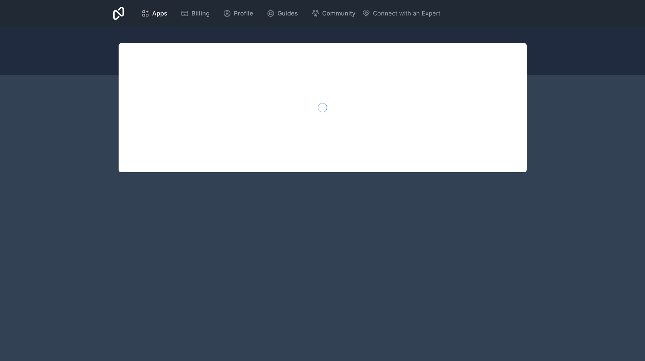 This screenshot has height=361, width=645. I want to click on span: Guides, so click(288, 13).